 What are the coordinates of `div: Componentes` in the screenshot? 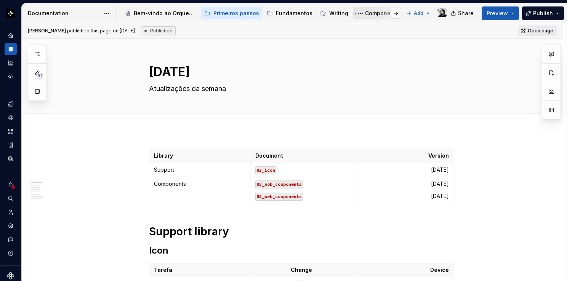 It's located at (383, 13).